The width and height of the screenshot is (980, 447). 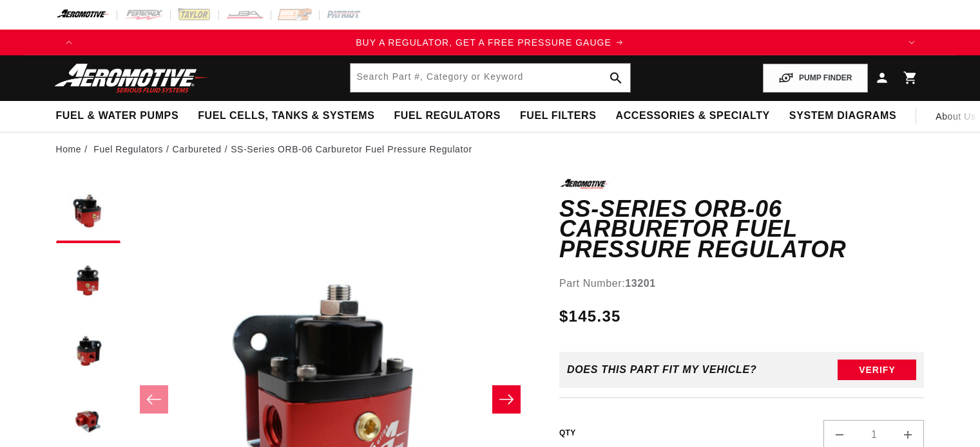 I want to click on div: 1 of 4, so click(x=490, y=42).